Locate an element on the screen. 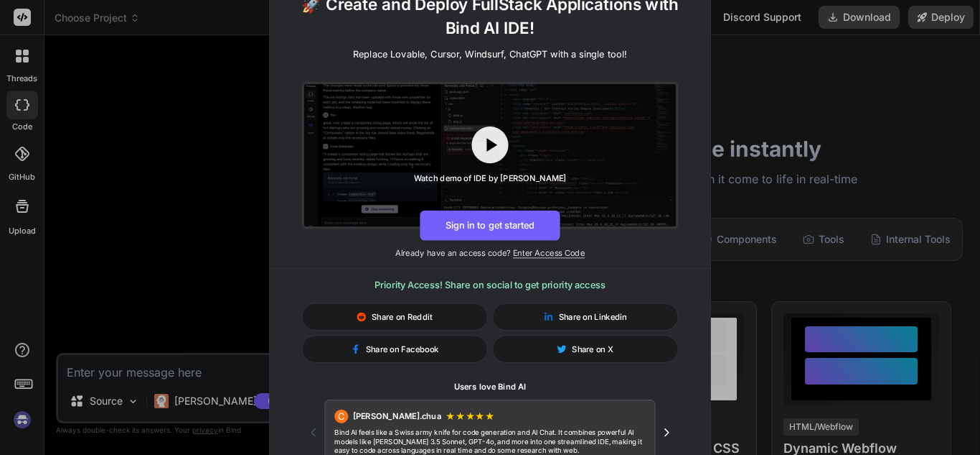 The width and height of the screenshot is (980, 455). span: Share on Facebook is located at coordinates (402, 349).